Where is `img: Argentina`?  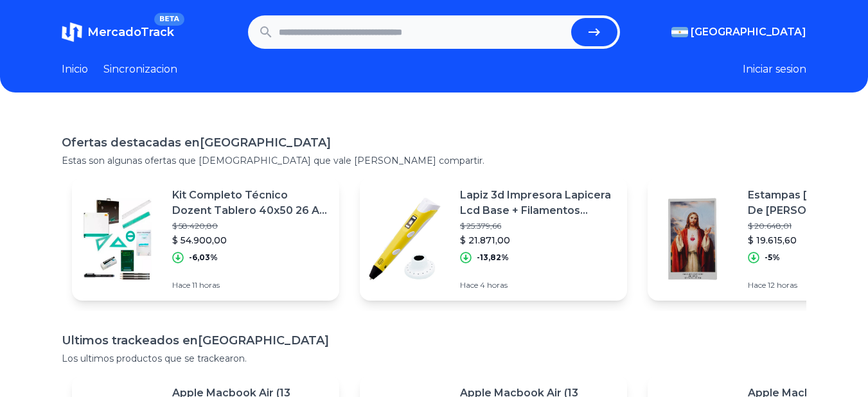 img: Argentina is located at coordinates (680, 32).